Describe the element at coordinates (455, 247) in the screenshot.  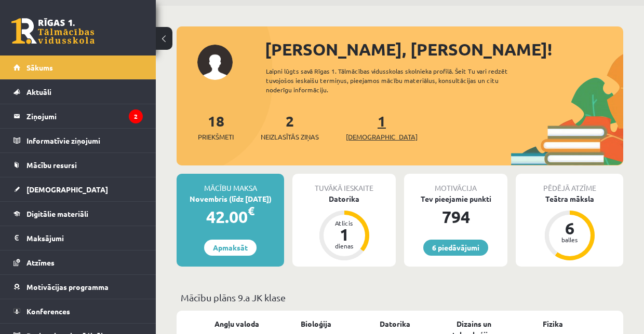
I see `a: 6 piedāvājumi` at that location.